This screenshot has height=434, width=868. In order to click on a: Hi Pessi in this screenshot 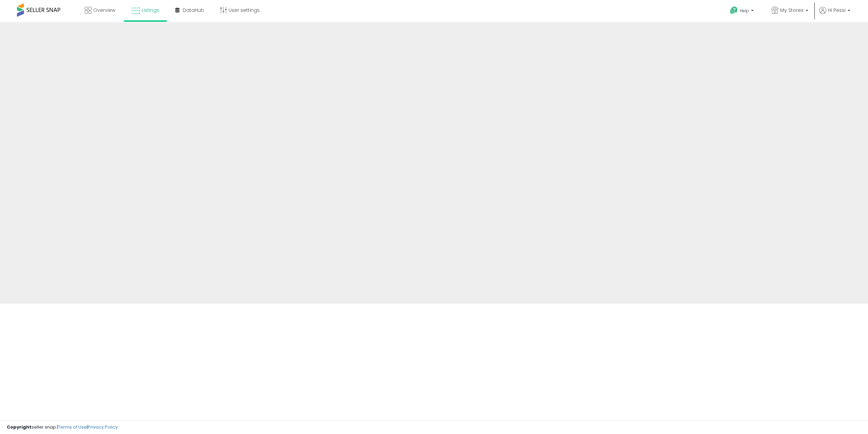, I will do `click(835, 14)`.